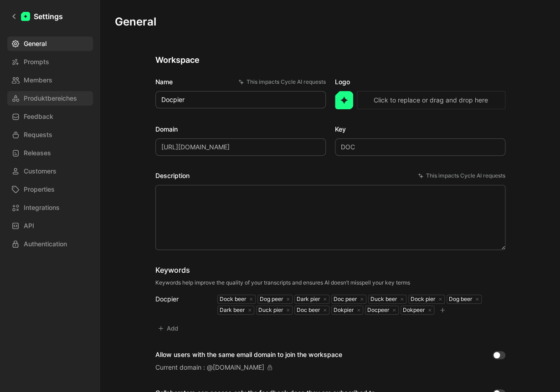 The height and width of the screenshot is (392, 560). I want to click on div: Docpeer, so click(377, 310).